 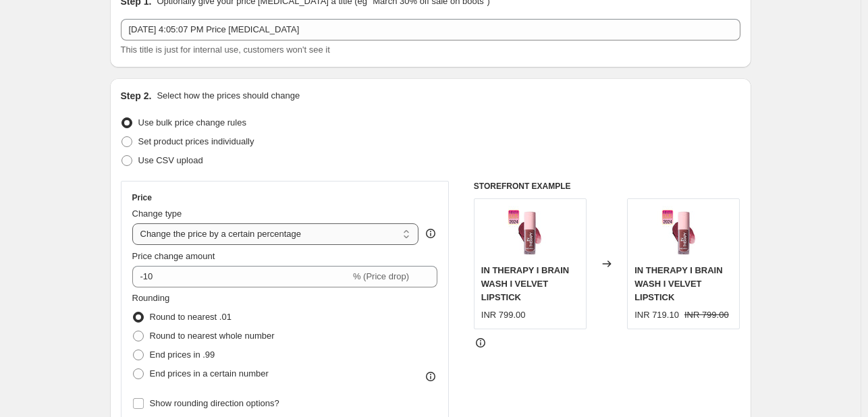 What do you see at coordinates (657, 315) in the screenshot?
I see `div: INR 719.10` at bounding box center [657, 315].